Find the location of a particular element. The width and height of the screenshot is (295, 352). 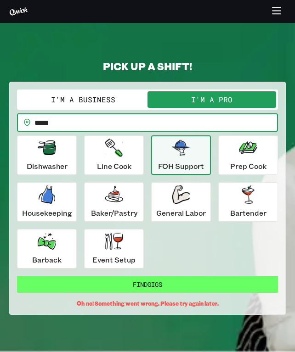

button: Bartender is located at coordinates (248, 202).